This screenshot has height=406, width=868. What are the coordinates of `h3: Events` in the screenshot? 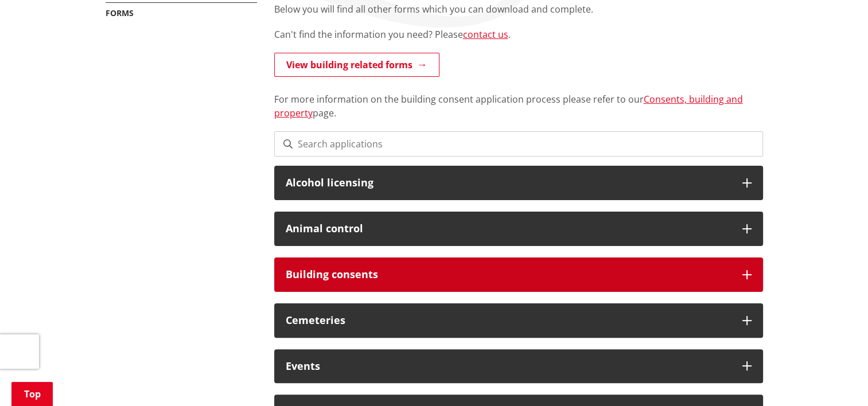 It's located at (508, 367).